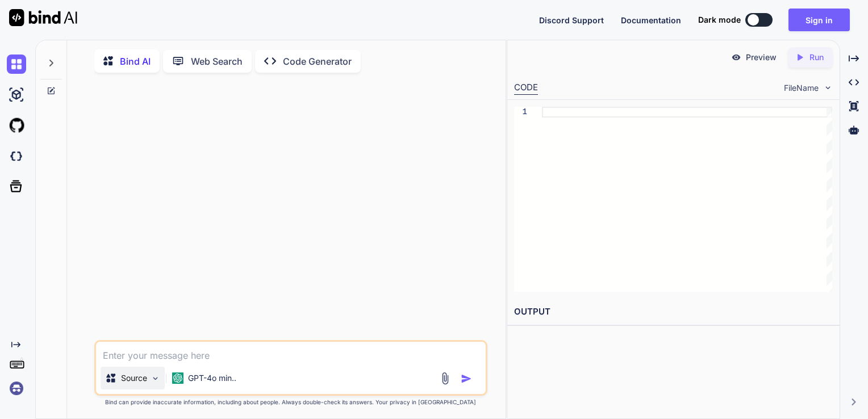 Image resolution: width=868 pixels, height=419 pixels. What do you see at coordinates (317, 62) in the screenshot?
I see `p: Code Generator` at bounding box center [317, 62].